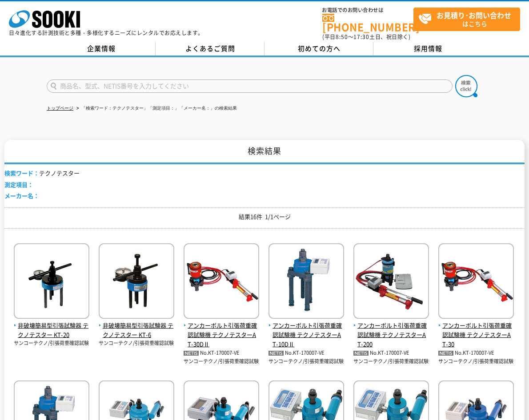 This screenshot has width=529, height=420. What do you see at coordinates (136, 330) in the screenshot?
I see `span: 非破壊簡易型引張試験器 テクノテスター KT-6` at bounding box center [136, 330].